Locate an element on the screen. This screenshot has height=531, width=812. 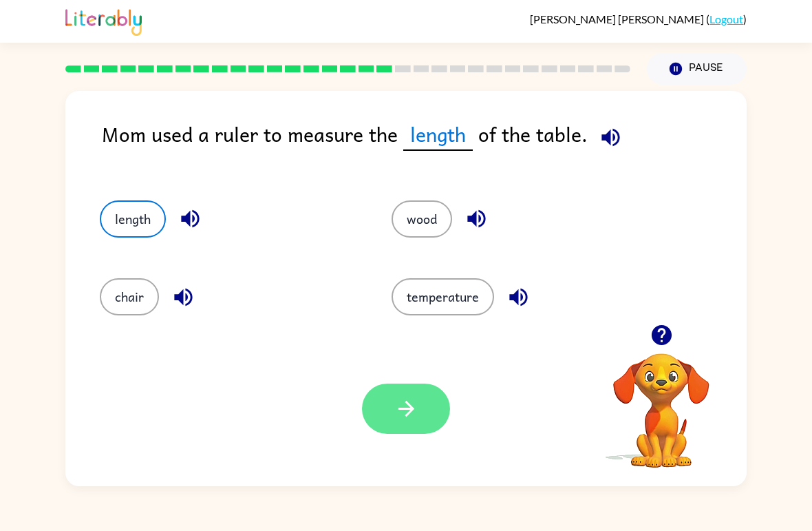
button: Pause is located at coordinates (696, 69).